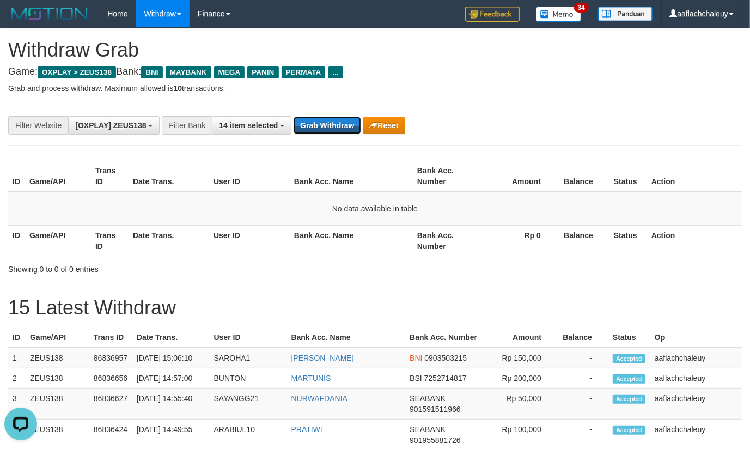 This screenshot has width=750, height=449. What do you see at coordinates (248, 378) in the screenshot?
I see `td: BUNTON` at bounding box center [248, 378].